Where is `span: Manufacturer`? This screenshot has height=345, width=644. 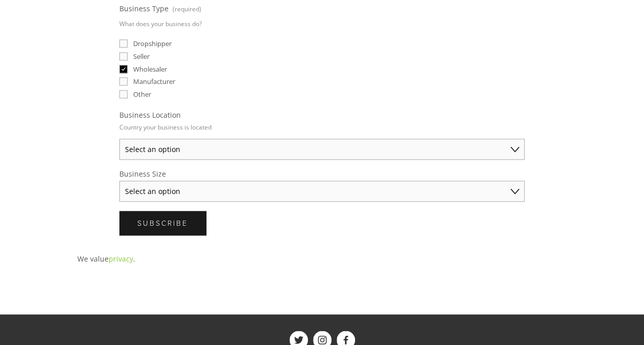
span: Manufacturer is located at coordinates (154, 82).